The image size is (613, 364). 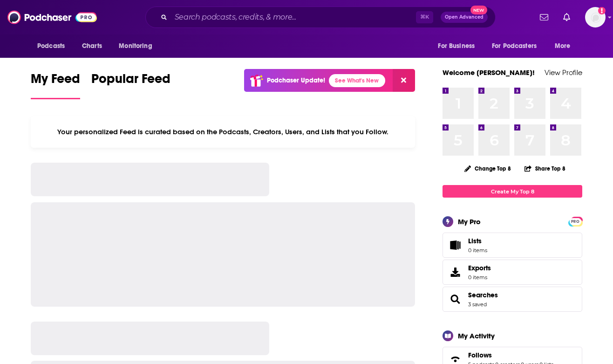 I want to click on a: My Feed, so click(x=55, y=85).